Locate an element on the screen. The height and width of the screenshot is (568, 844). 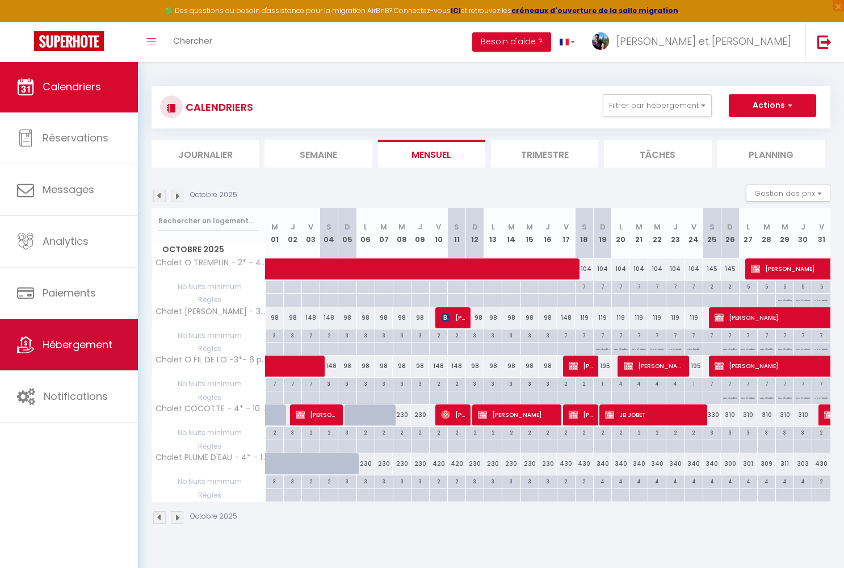
abbr: D is located at coordinates (603, 226).